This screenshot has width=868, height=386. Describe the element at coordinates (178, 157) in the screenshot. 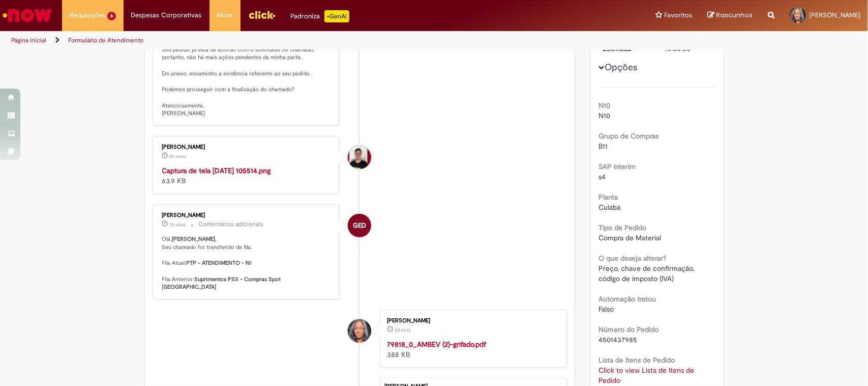

I see `span: 2h atrás` at that location.